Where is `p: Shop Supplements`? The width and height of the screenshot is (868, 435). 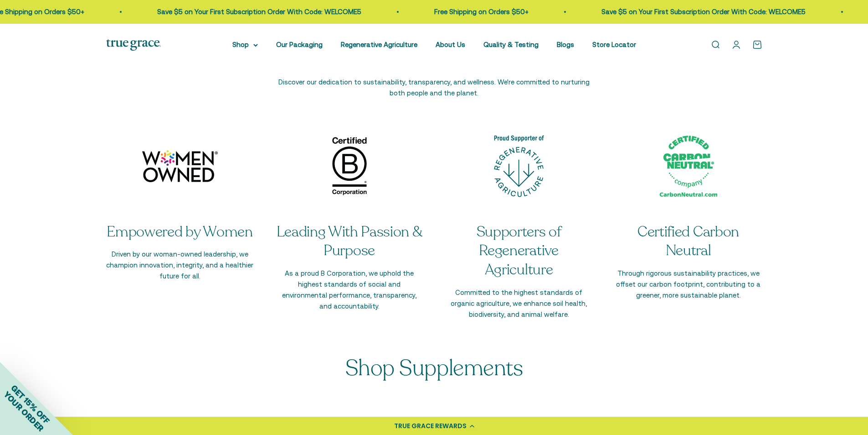 p: Shop Supplements is located at coordinates (434, 368).